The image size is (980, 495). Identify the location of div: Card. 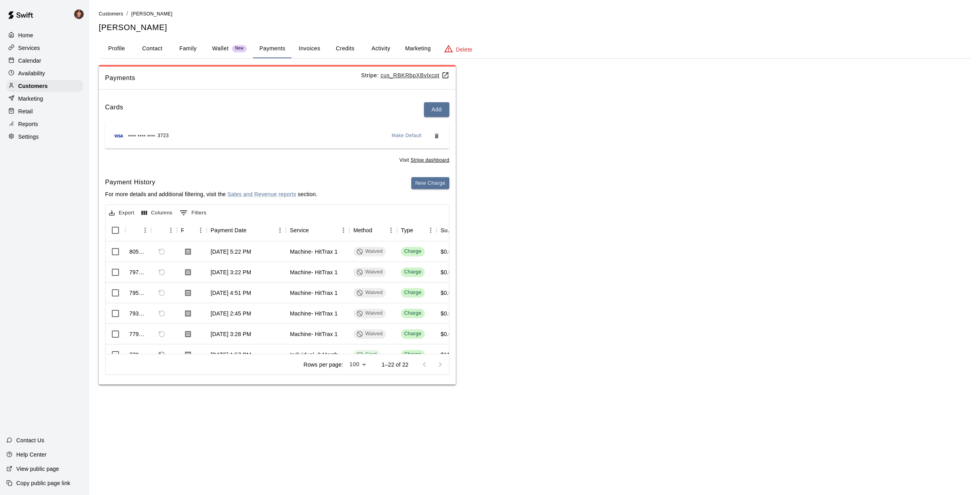
(366, 354).